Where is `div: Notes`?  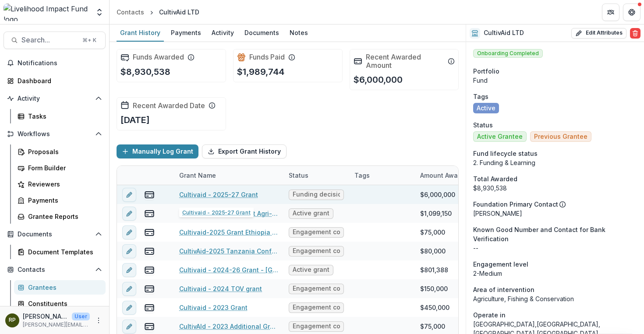 div: Notes is located at coordinates (299, 32).